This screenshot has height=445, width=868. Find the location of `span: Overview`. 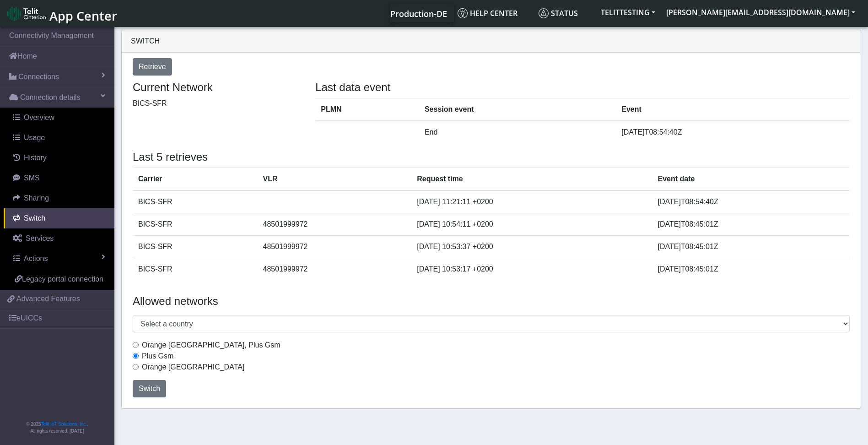

span: Overview is located at coordinates (39, 117).